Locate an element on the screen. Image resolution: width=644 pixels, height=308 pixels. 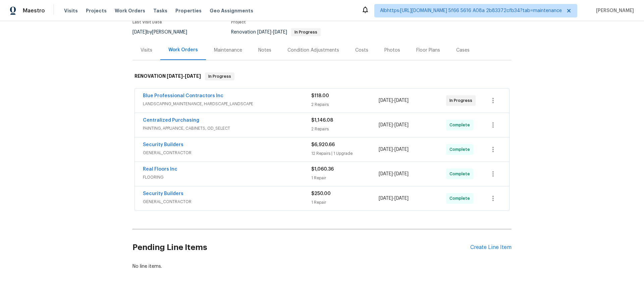
div: No line items. is located at coordinates (322, 267).